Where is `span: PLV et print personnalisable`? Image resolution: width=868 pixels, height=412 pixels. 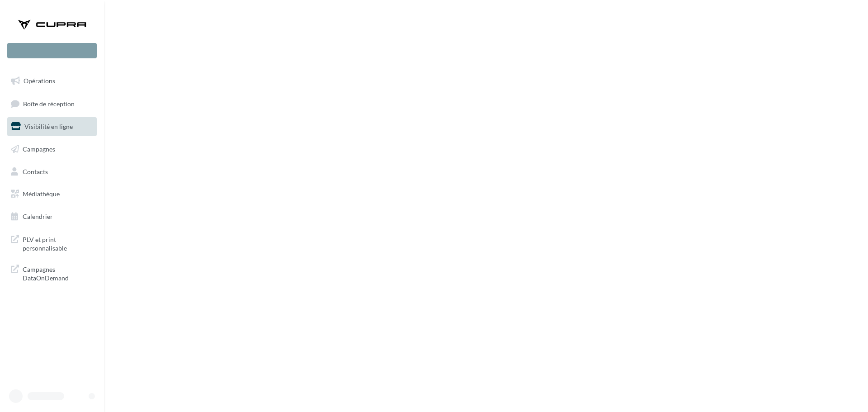 span: PLV et print personnalisable is located at coordinates (58, 243).